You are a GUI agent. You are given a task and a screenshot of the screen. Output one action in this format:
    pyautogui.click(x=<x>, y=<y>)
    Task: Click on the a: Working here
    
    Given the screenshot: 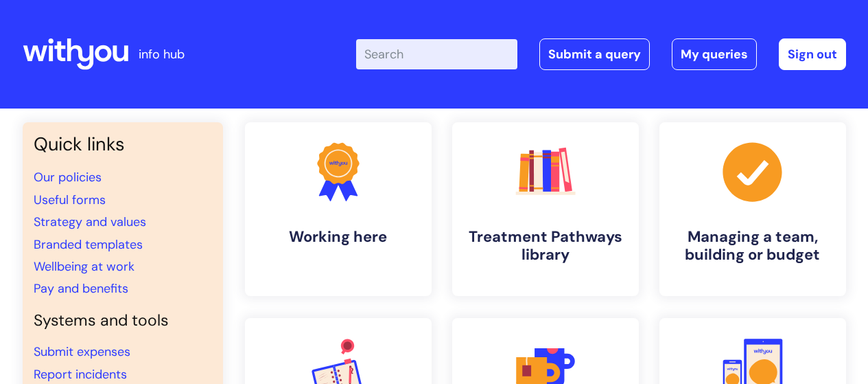 What is the action you would take?
    pyautogui.click(x=338, y=208)
    